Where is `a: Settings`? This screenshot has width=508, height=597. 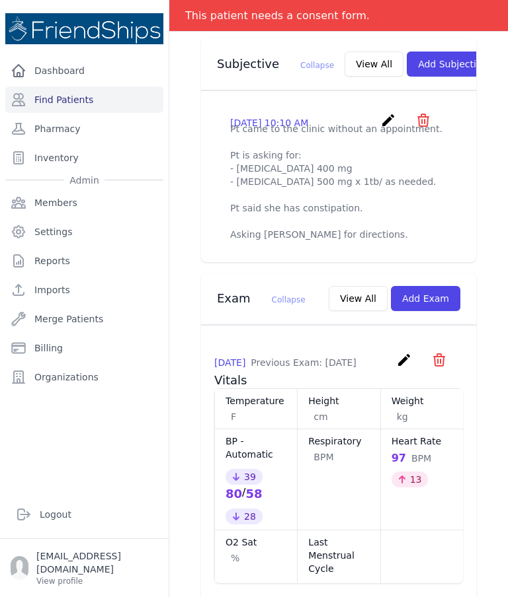
a: Settings is located at coordinates (84, 232).